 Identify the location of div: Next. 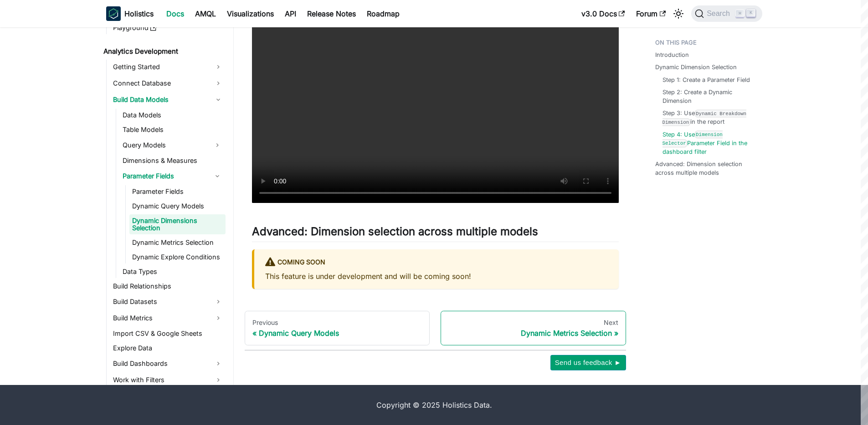
(533, 323).